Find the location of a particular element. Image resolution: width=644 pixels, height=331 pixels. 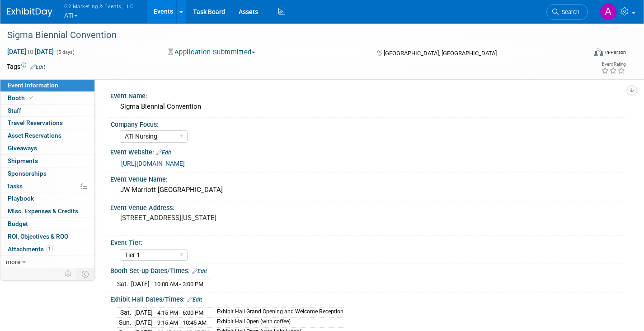

img: Anna Lerner is located at coordinates (609, 12).